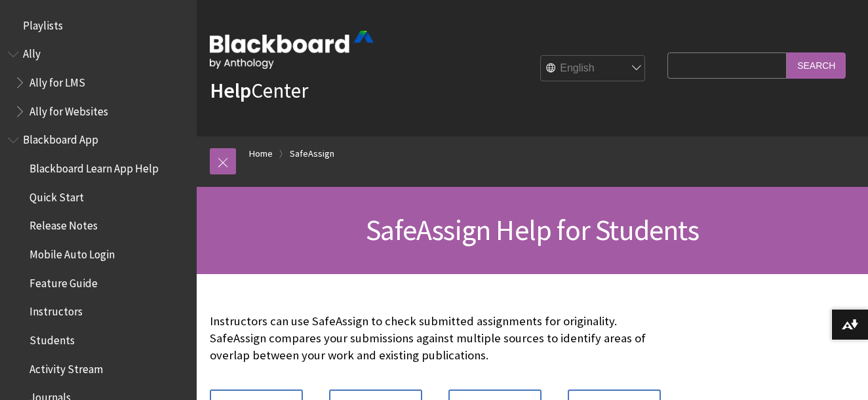 The height and width of the screenshot is (400, 868). I want to click on nav: Book outline for Anthology Ally Help, so click(98, 82).